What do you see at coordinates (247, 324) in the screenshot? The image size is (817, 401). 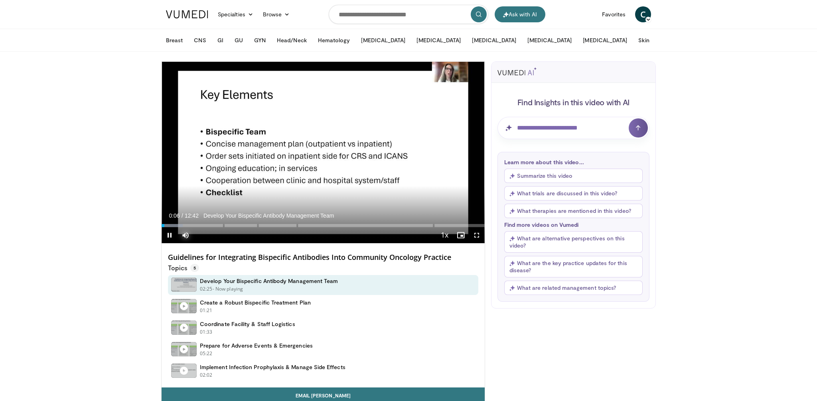 I see `h4: Coordinate Facility & Staff Logistics` at bounding box center [247, 324].